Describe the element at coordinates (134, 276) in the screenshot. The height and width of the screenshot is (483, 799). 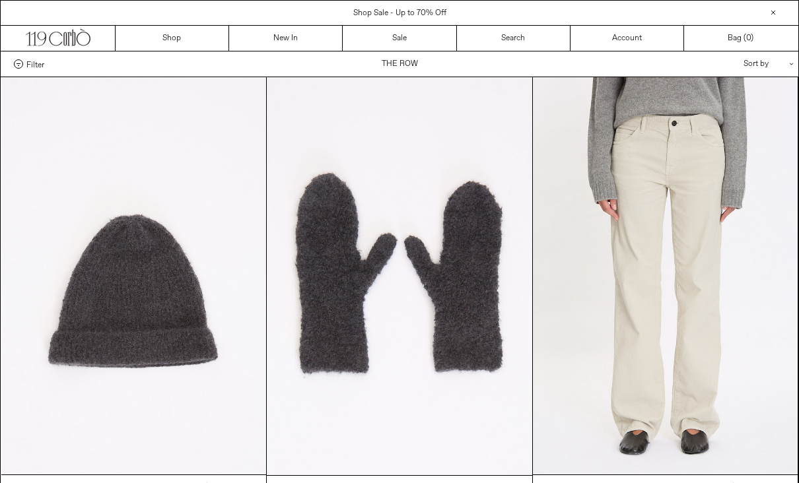
I see `img: The Row Leomir Beanie in faded black` at that location.